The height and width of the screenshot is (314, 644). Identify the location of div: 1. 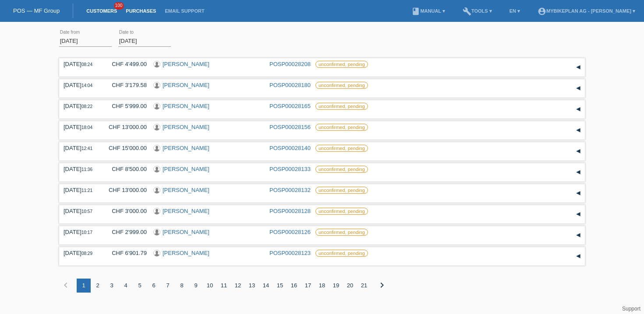
(83, 285).